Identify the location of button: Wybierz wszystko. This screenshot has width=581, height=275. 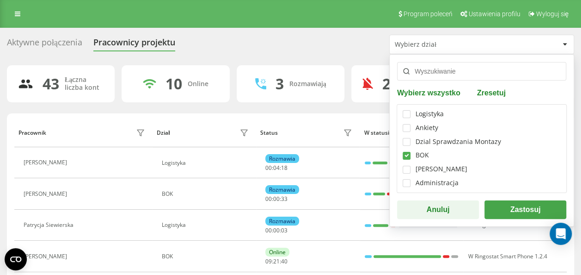
(430, 92).